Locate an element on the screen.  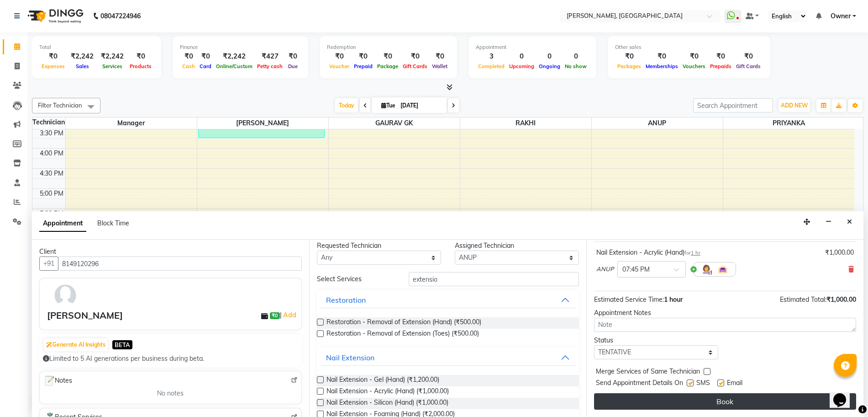
div: 5:00 PM is located at coordinates (52, 193).